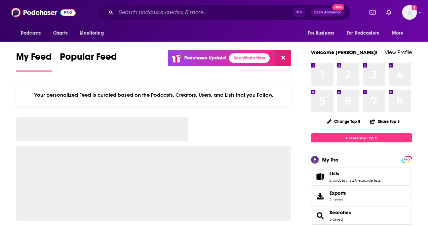 This screenshot has width=428, height=226. Describe the element at coordinates (344, 121) in the screenshot. I see `button: Change Top 8` at that location.